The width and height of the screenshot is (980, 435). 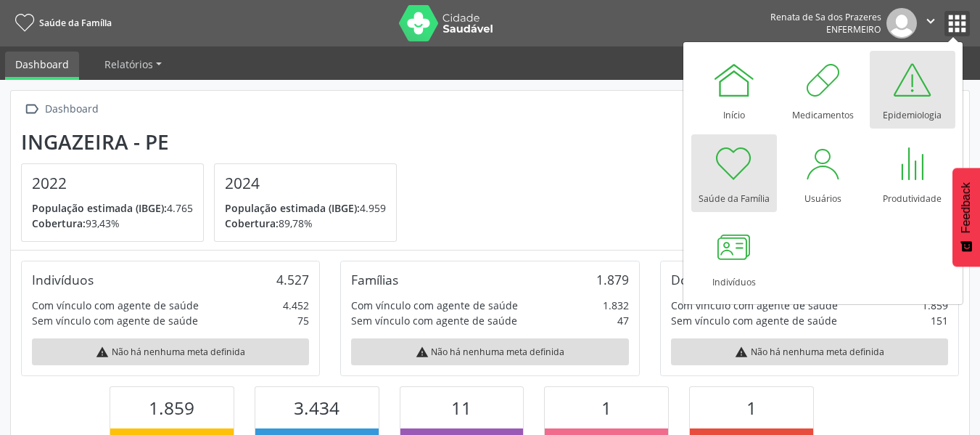 What do you see at coordinates (133, 64) in the screenshot?
I see `a: Relatórios` at bounding box center [133, 64].